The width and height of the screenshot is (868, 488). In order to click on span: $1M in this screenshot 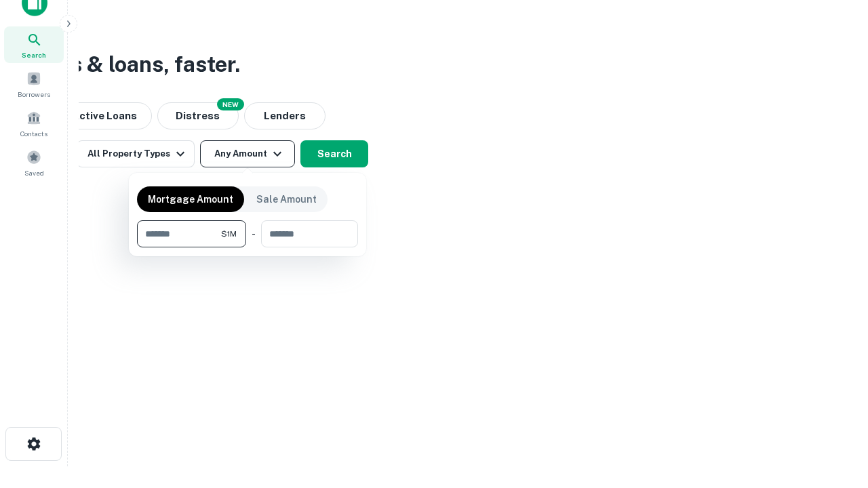, I will do `click(229, 234)`.